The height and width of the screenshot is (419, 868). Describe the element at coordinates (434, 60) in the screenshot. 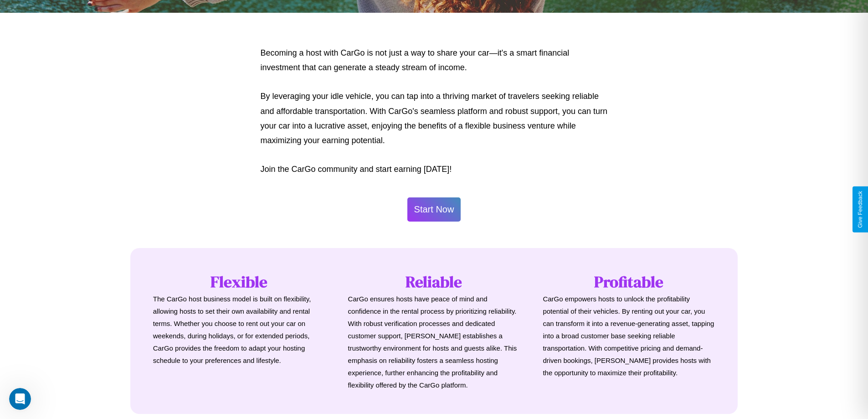

I see `p: Becoming a host with CarGo is not just a way to share your car—it's a smart financial investment ...` at that location.